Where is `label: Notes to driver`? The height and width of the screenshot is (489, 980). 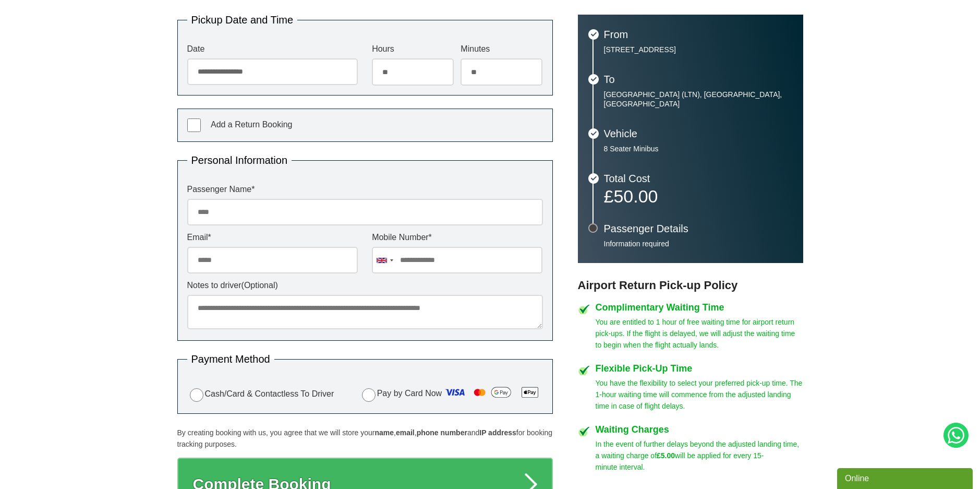 label: Notes to driver is located at coordinates (365, 285).